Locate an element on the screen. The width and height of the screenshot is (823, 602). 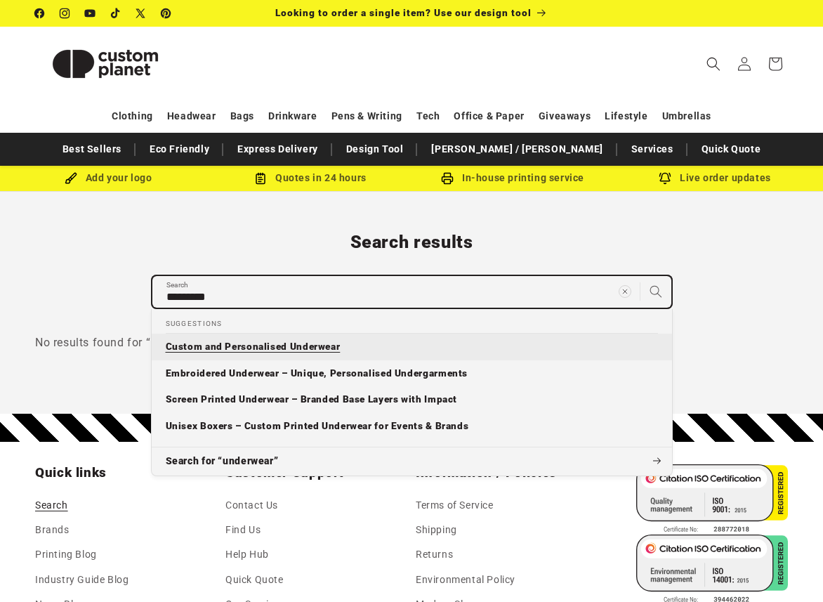
a: Tech is located at coordinates (428, 116).